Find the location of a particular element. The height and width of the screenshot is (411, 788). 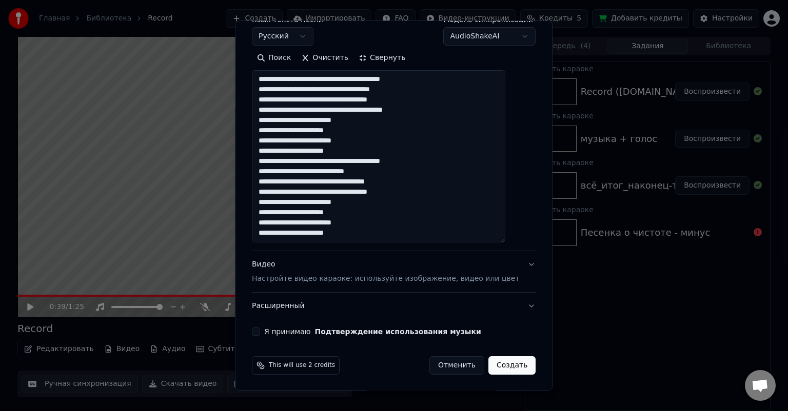

button: Расширенный is located at coordinates (393, 306).